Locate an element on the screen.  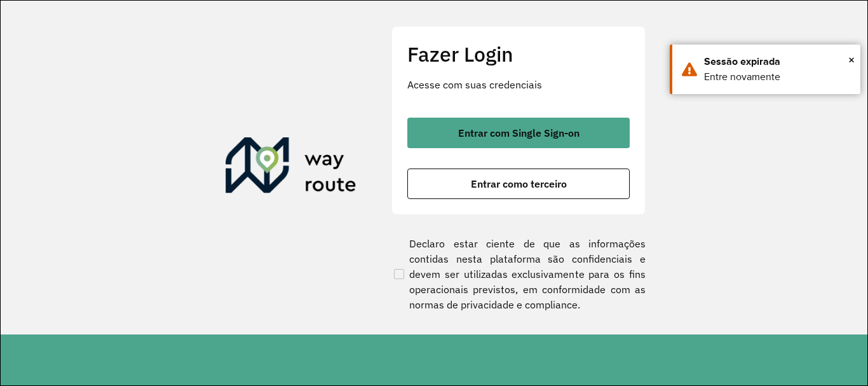
p: Acesse com suas credenciais is located at coordinates (518, 85).